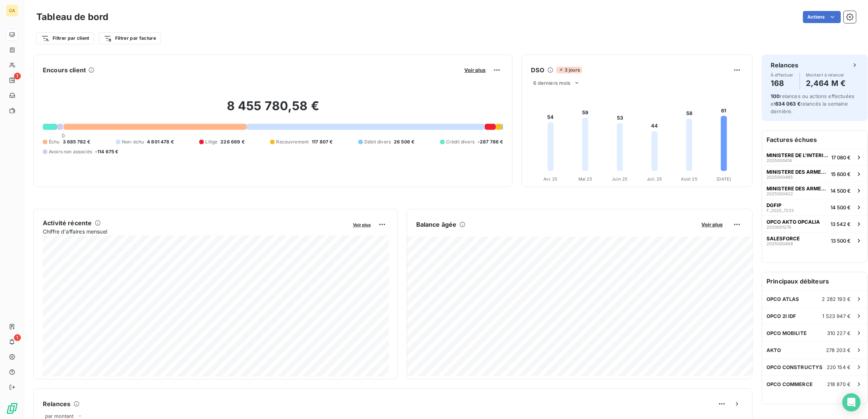 The width and height of the screenshot is (868, 419). I want to click on span: 220 154 €, so click(838, 367).